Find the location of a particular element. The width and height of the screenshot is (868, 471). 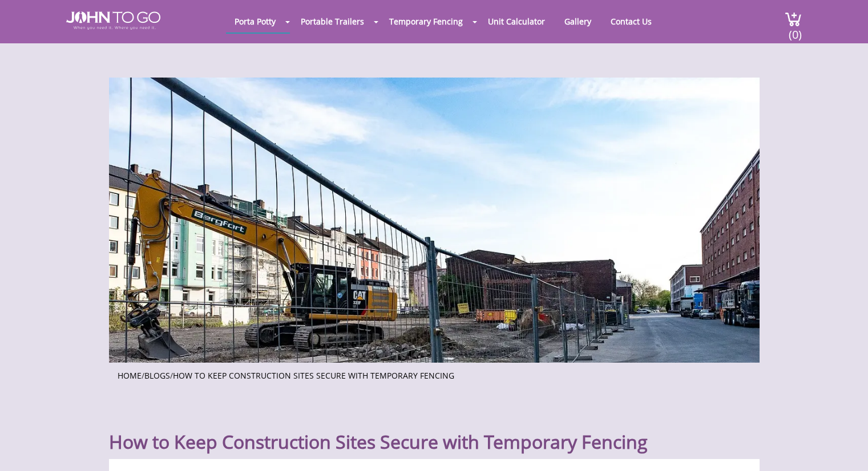

a: Home is located at coordinates (129, 375).